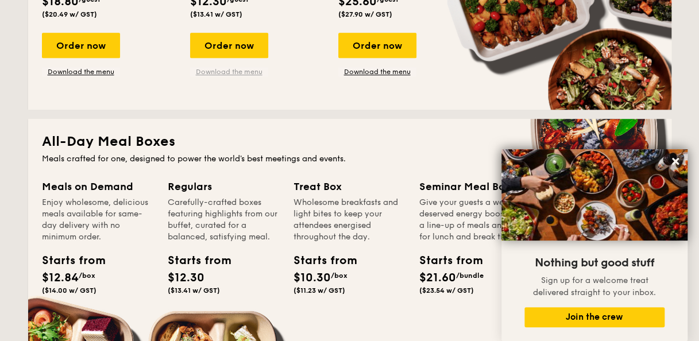 This screenshot has width=699, height=341. Describe the element at coordinates (475, 187) in the screenshot. I see `div: Seminar Meal Box` at that location.